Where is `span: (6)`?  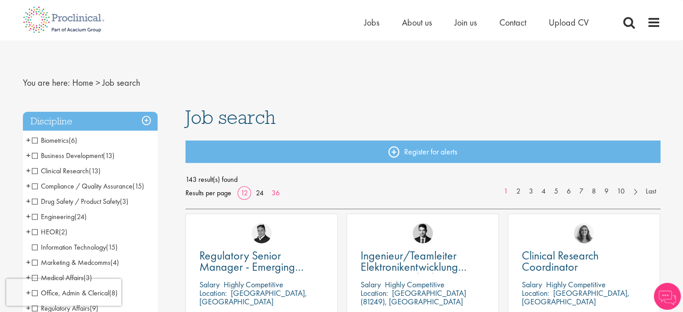
span: (6) is located at coordinates (73, 140).